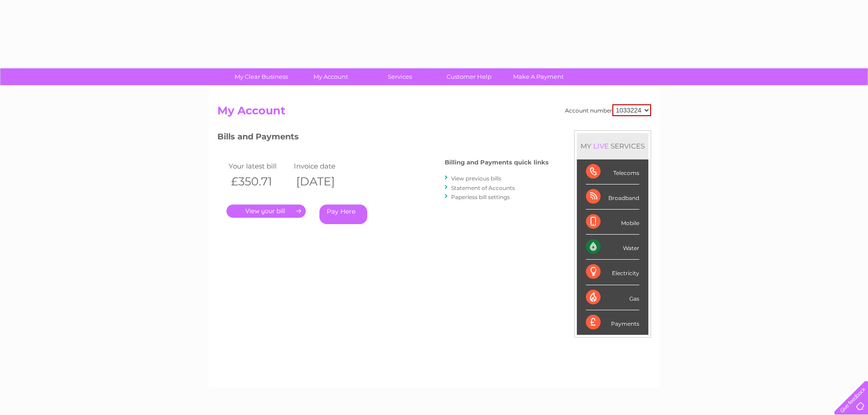 This screenshot has width=868, height=415. Describe the element at coordinates (496, 162) in the screenshot. I see `h4: Billing and Payments quick links` at that location.